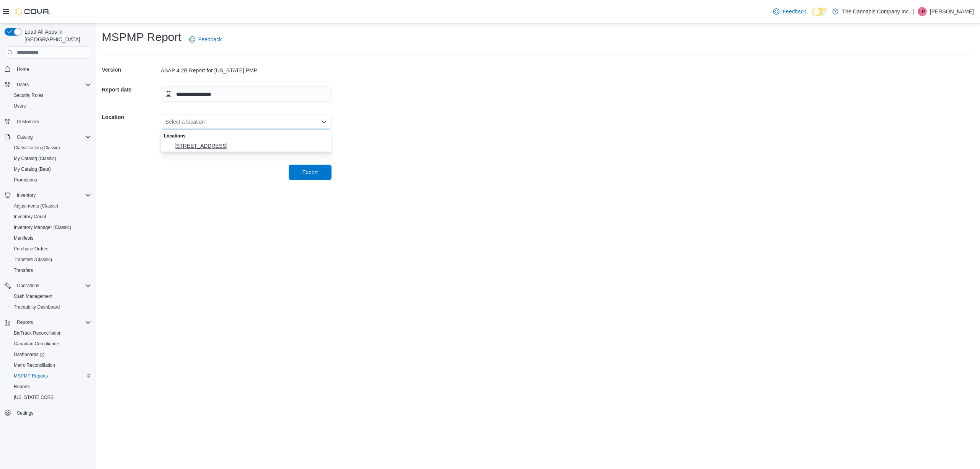  What do you see at coordinates (51, 297) in the screenshot?
I see `button: Cash Management` at bounding box center [51, 297].